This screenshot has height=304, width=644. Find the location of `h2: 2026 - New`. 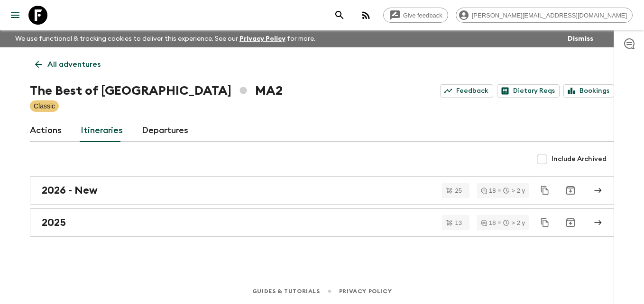

h2: 2026 - New is located at coordinates (69, 191).